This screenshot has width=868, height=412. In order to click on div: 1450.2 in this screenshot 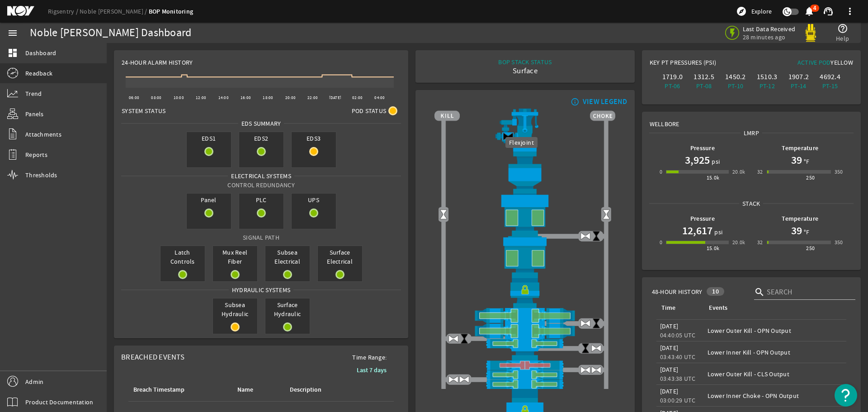, I will do `click(736, 77)`.